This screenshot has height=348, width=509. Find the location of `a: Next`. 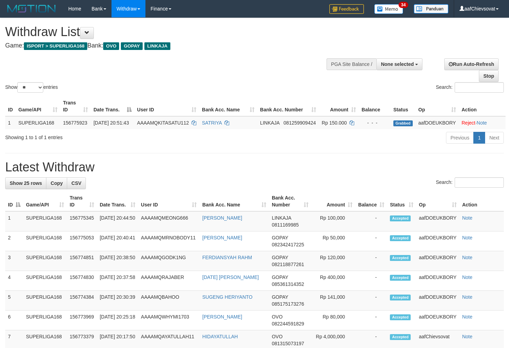

a: Next is located at coordinates (494, 138).